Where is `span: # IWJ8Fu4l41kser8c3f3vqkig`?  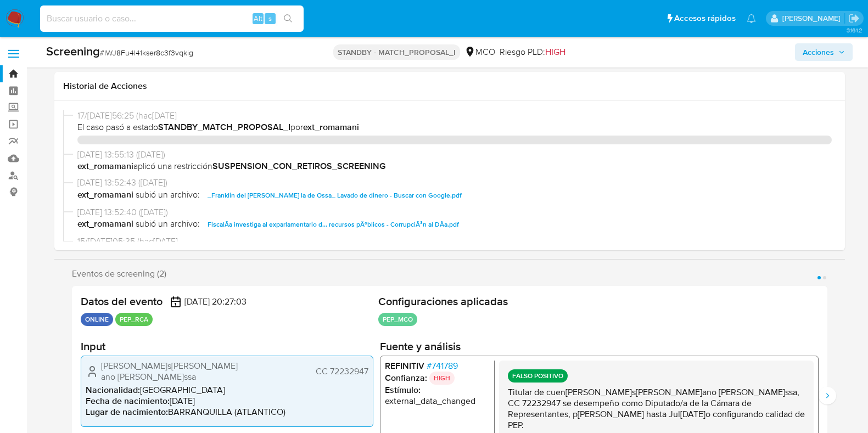
span: # IWJ8Fu4l41kser8c3f3vqkig is located at coordinates (146, 52).